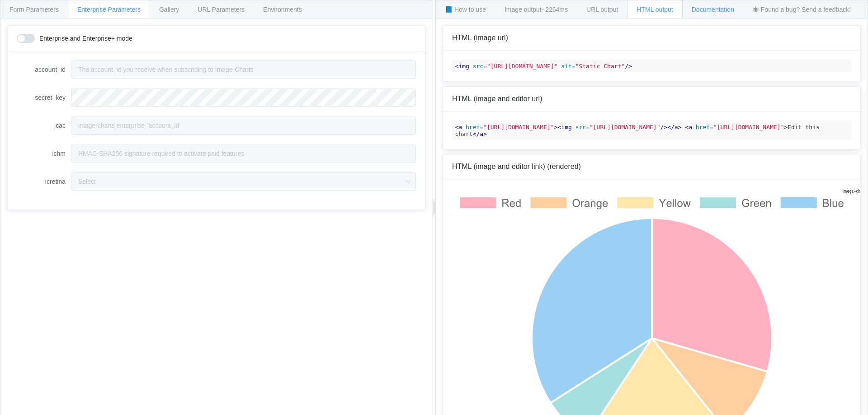 The width and height of the screenshot is (868, 415). What do you see at coordinates (480, 37) in the screenshot?
I see `span: HTML (image url)` at bounding box center [480, 37].